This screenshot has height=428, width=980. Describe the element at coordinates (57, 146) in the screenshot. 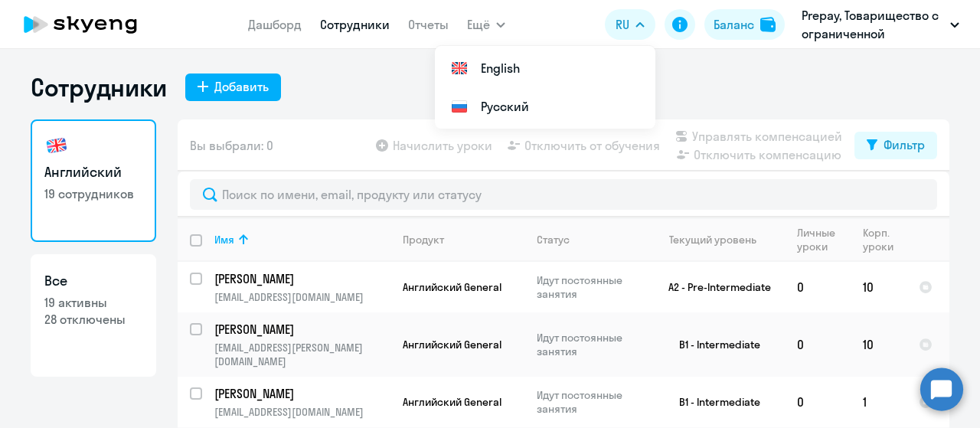

I see `img: english` at that location.